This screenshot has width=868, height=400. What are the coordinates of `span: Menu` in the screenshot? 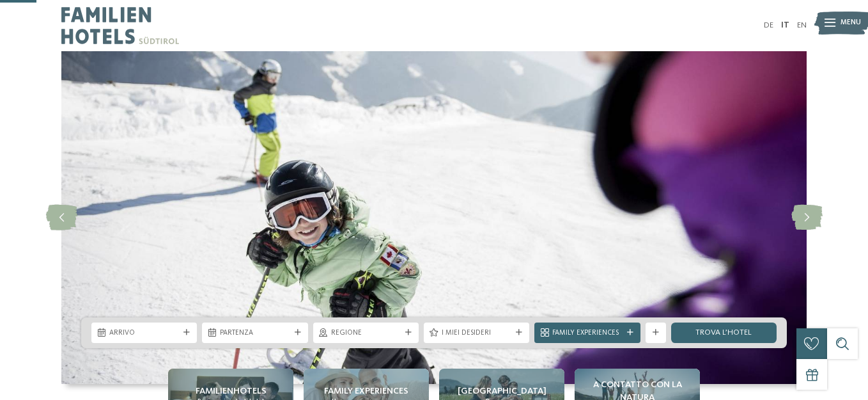 It's located at (851, 23).